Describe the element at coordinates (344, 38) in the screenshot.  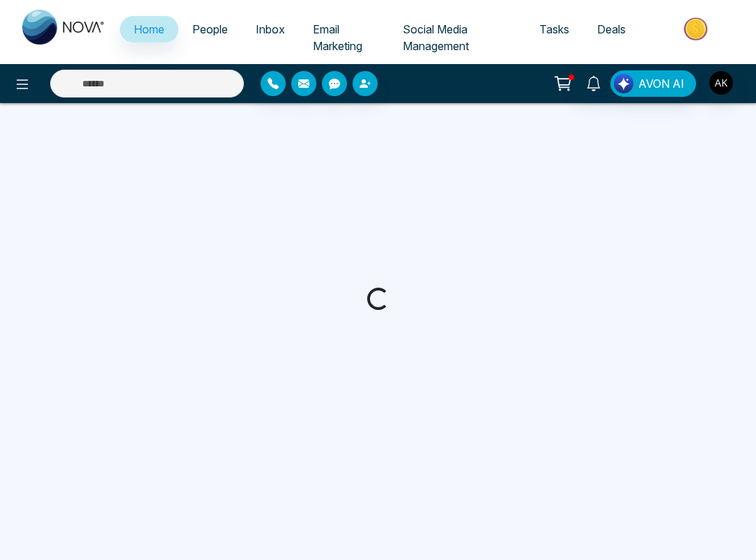
I see `a: Email Marketing` at that location.